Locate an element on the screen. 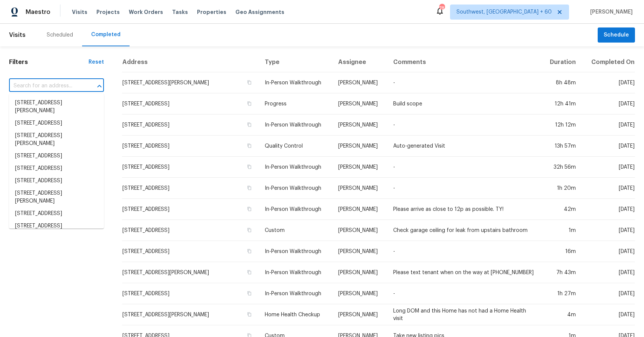 This screenshot has width=644, height=337. td: Progress is located at coordinates (296, 104).